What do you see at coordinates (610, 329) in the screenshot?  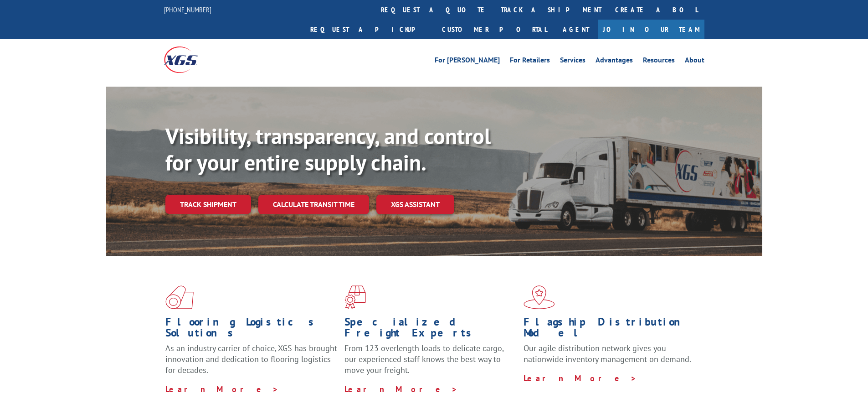 I see `h1: Flagship Distribution Model` at bounding box center [610, 329].